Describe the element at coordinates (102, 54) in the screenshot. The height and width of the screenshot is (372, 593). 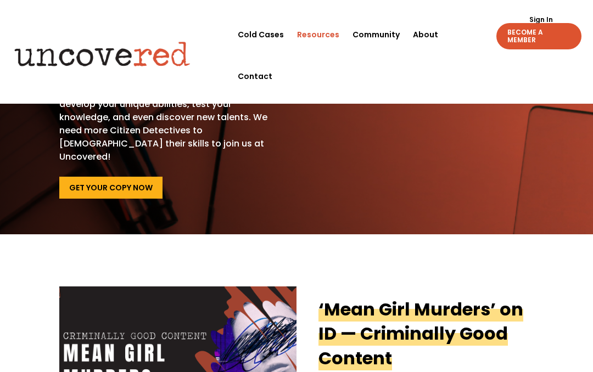
I see `img: Uncovered logo` at that location.